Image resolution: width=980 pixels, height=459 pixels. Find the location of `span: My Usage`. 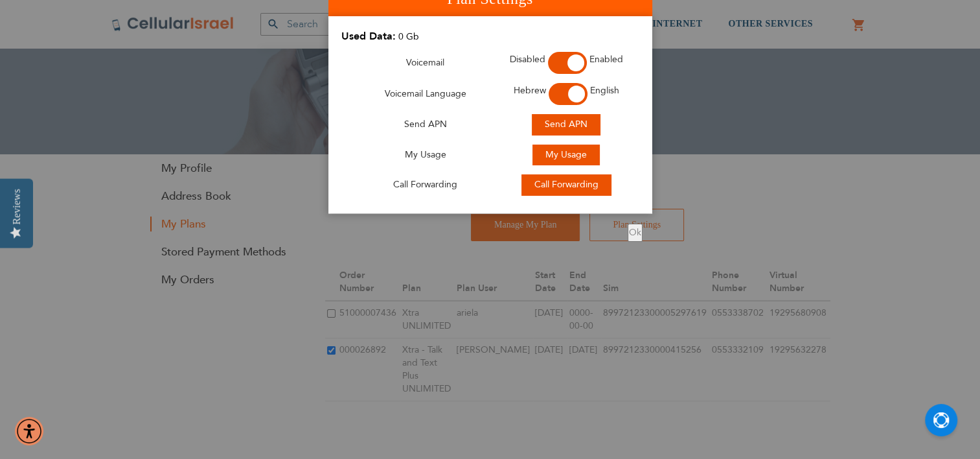

span: My Usage is located at coordinates (566, 154).